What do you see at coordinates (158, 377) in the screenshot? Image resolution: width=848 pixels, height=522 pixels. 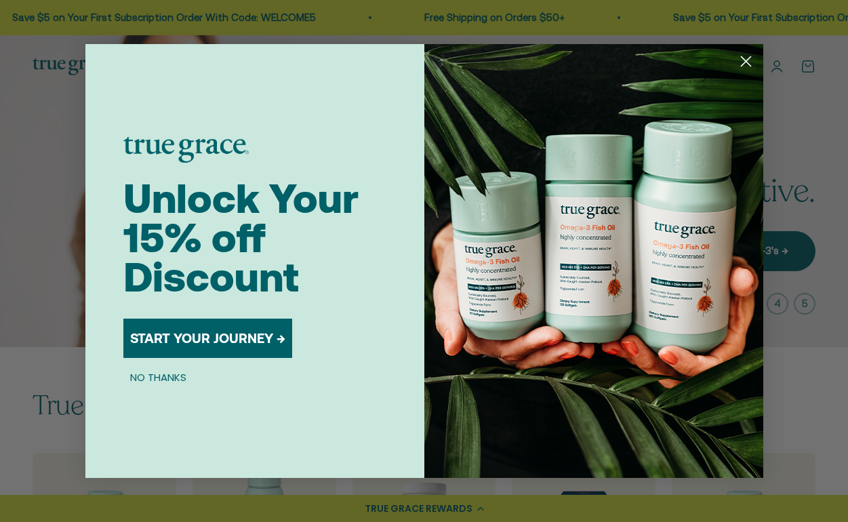 I see `button: NO THANKS` at bounding box center [158, 377].